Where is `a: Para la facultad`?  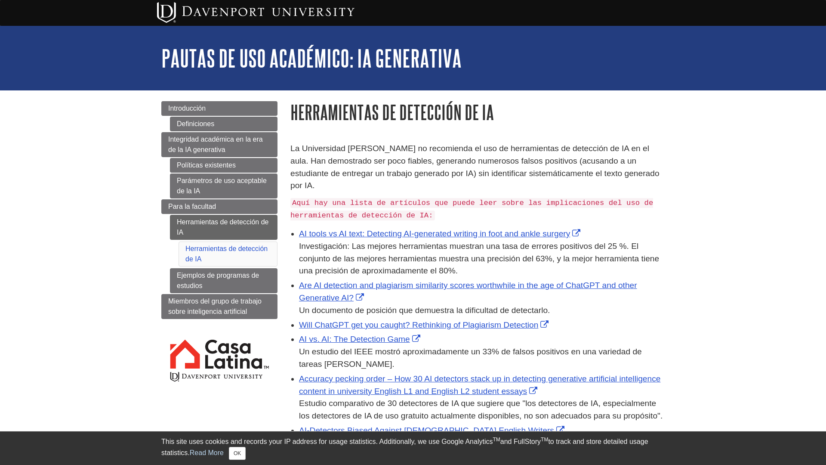
a: Para la facultad is located at coordinates (220, 207).